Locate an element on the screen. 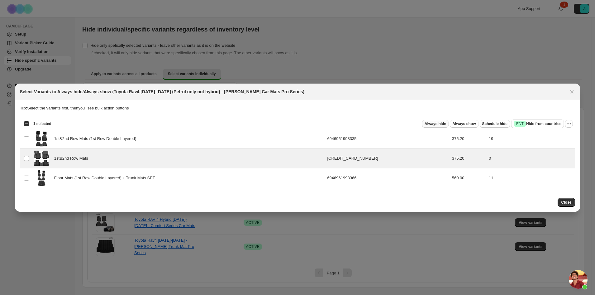  img: 3w-toyota-rav4-2019-2024-custom-floor-mats-cargo-liner-tpe-material-and-all-weather-protection-3w... is located at coordinates (41, 158).